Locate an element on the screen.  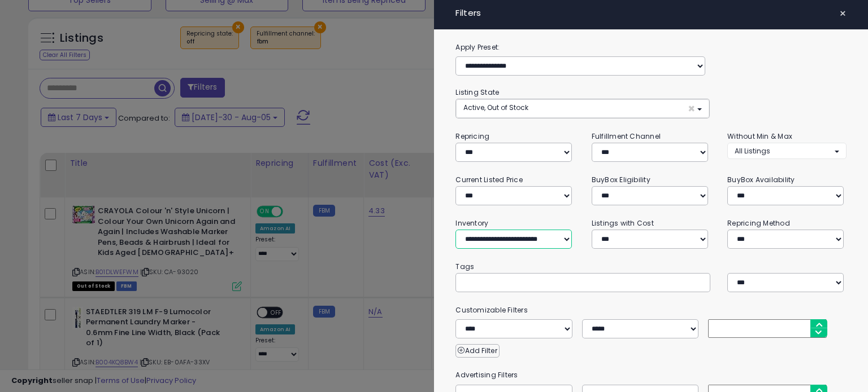
small: BuyBox Eligibility is located at coordinates (621, 179).